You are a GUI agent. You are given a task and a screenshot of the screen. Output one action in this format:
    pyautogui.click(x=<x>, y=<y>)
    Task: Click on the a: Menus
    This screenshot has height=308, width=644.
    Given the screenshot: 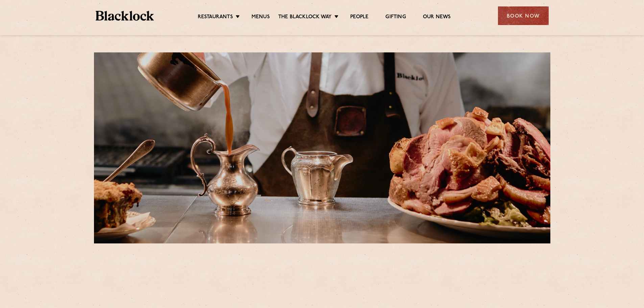 What is the action you would take?
    pyautogui.click(x=260, y=17)
    